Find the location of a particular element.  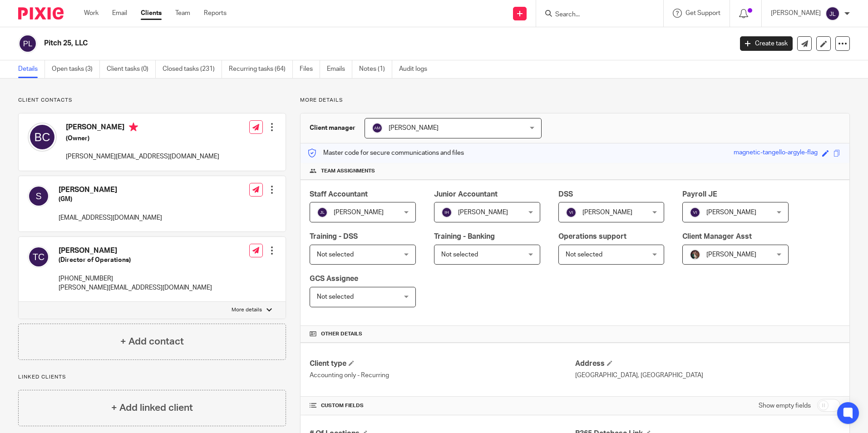

span: Operations support is located at coordinates (592, 237).